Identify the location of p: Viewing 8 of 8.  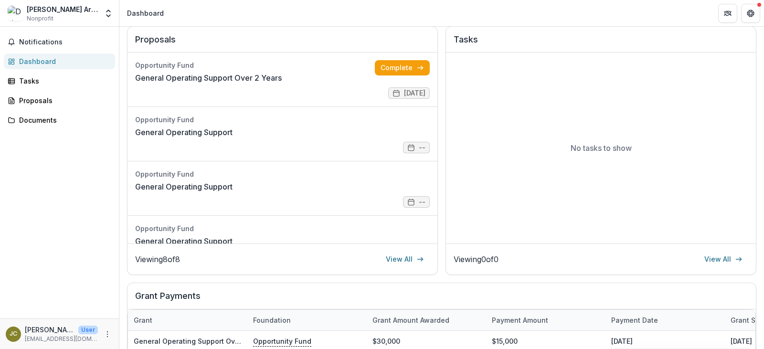
(158, 259).